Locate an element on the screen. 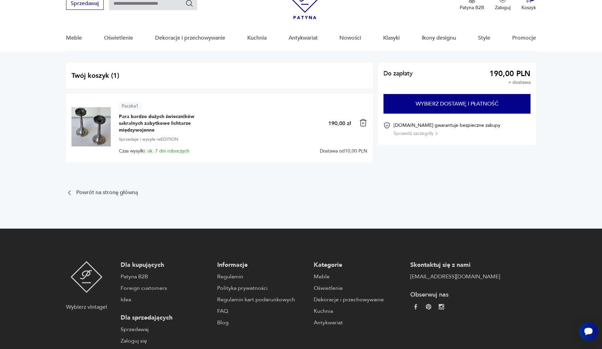  span: Dostawa od 10,00 PLN is located at coordinates (343, 151).